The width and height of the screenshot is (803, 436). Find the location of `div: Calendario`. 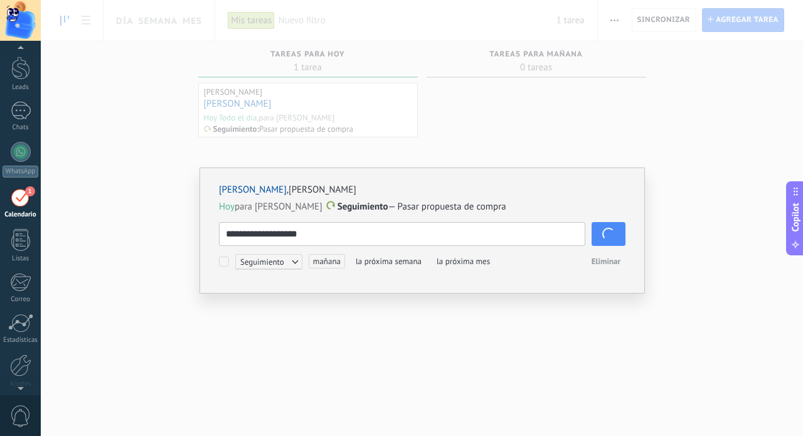

div: Calendario is located at coordinates (21, 215).